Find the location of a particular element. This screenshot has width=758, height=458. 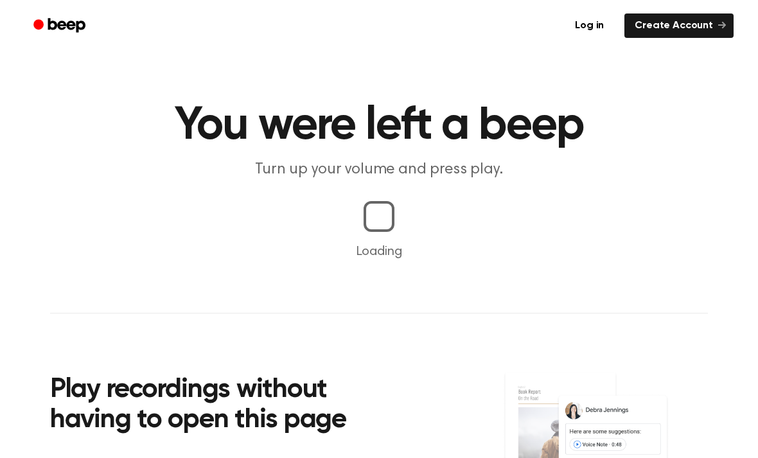

a: Beep is located at coordinates (60, 26).